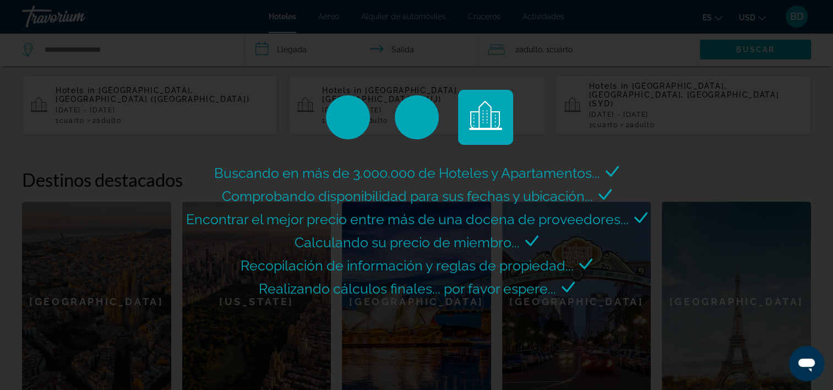  I want to click on span: Buscando en más de 3.000.000 de Hoteles y Apartamentos..., so click(407, 173).